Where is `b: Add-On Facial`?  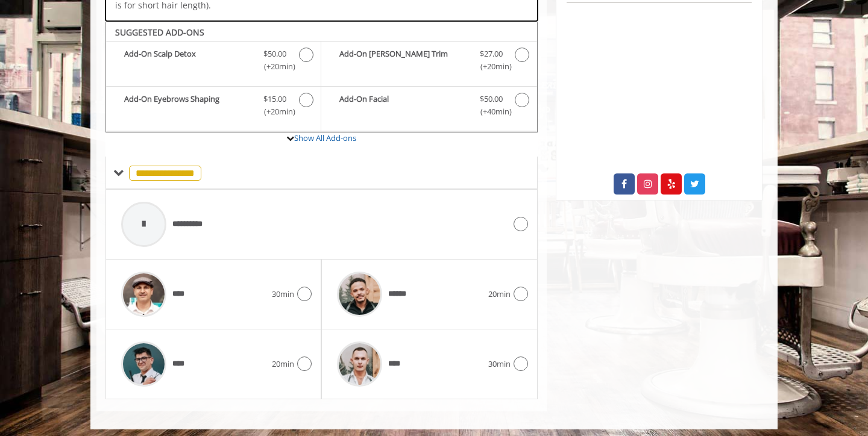
b: Add-On Facial is located at coordinates (403, 106).